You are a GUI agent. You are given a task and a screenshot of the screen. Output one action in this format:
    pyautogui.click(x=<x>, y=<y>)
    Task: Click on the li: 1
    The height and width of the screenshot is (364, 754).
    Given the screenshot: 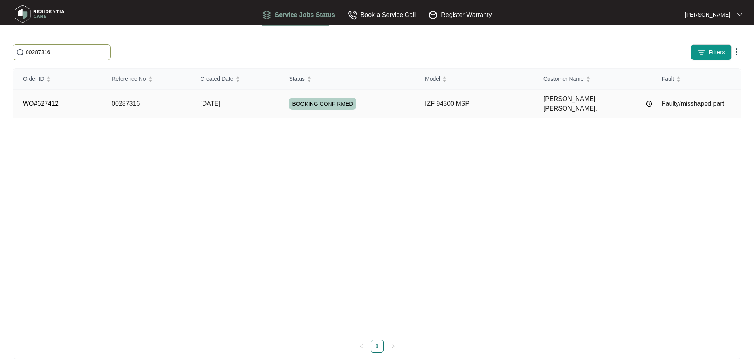 What is the action you would take?
    pyautogui.click(x=377, y=346)
    